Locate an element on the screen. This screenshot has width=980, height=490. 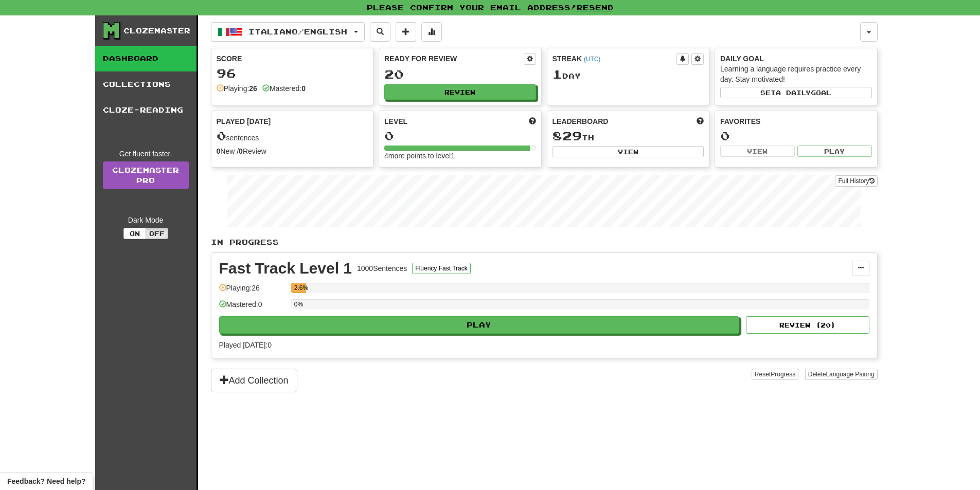
button: Fluency Fast Track is located at coordinates (441, 268).